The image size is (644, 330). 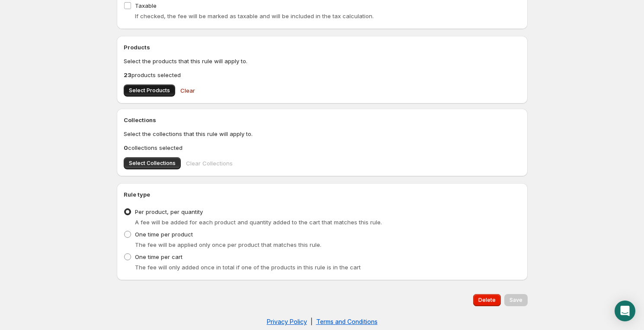 I want to click on span: If checked, the fee will be marked as taxable and will be included in the tax calculation., so click(x=254, y=16).